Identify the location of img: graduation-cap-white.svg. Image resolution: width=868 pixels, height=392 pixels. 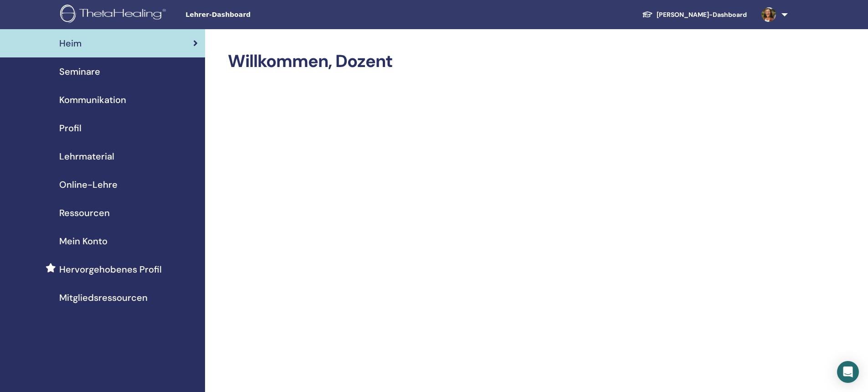
(648, 14).